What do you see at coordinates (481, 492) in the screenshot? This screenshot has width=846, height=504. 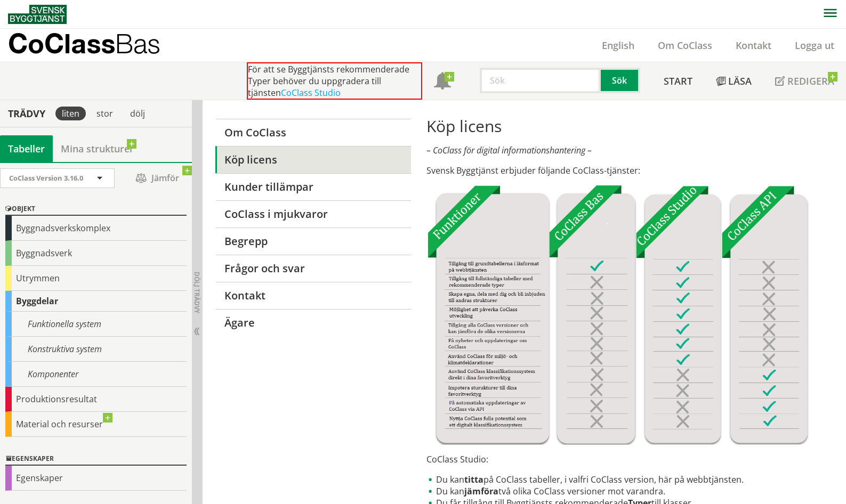 I see `strong: jämföra` at bounding box center [481, 492].